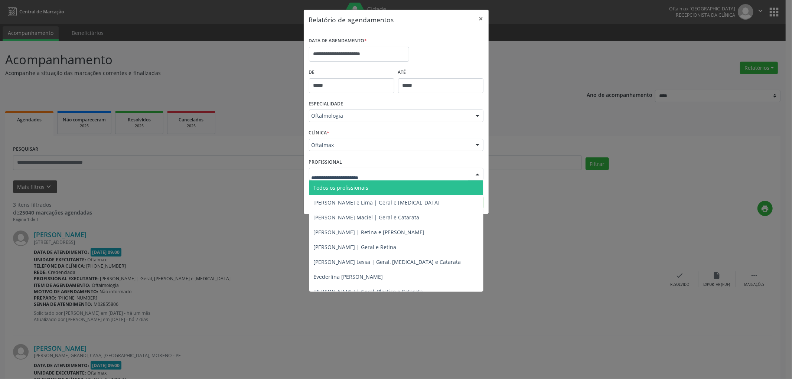 The image size is (792, 379). I want to click on label: De, so click(352, 72).